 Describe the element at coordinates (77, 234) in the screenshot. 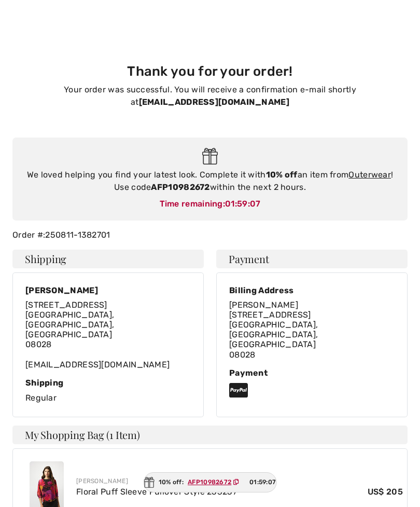

I see `a: 250811-1382701` at that location.